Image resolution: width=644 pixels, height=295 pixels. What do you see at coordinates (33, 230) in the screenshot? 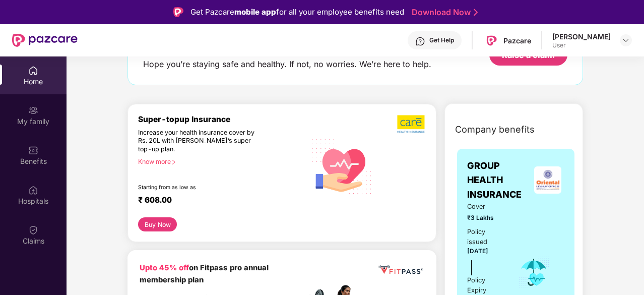
I see `img: svg+xml;base64,PHN2ZyBpZD0iQ2xhaW0iIHhtbG5zPSJodHRwOi8vd3d3LnczLm9yZy8yMDAwL3N2ZyIgd2lkdGg9IjIwIi...` at bounding box center [33, 230].